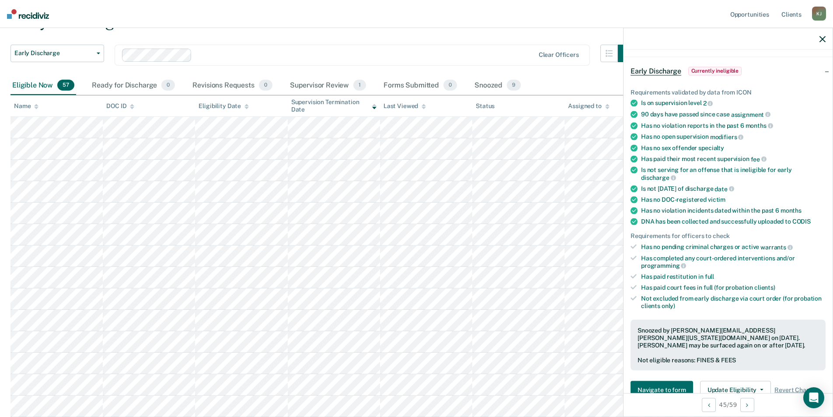 Image resolution: width=833 pixels, height=417 pixels. What do you see at coordinates (733, 137) in the screenshot?
I see `div: Has no open supervision` at bounding box center [733, 137].